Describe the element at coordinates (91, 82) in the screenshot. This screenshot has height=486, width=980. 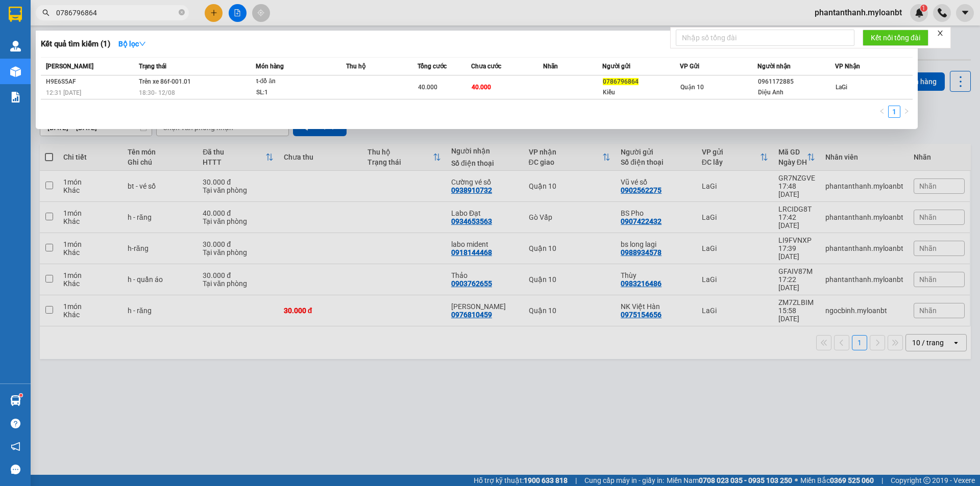
I see `div: H9E6S5AF` at that location.